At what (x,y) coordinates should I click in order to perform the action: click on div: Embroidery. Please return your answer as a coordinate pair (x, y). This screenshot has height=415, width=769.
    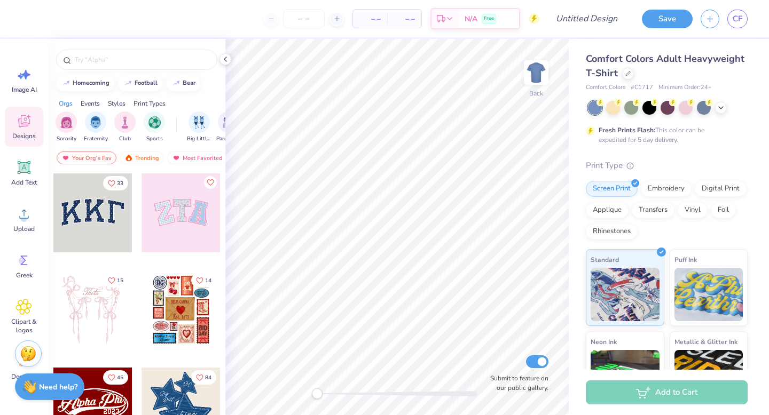
    Looking at the image, I should click on (666, 189).